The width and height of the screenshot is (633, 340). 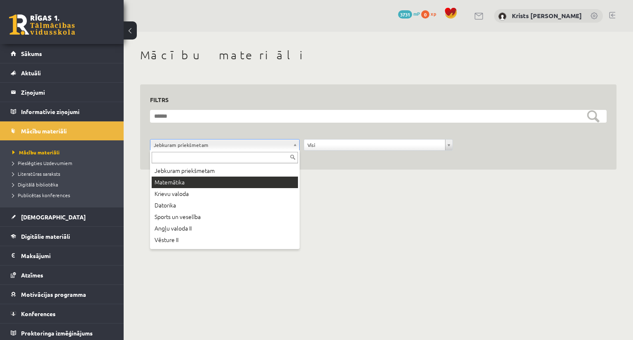 What do you see at coordinates (225, 206) in the screenshot?
I see `div: Datorika` at bounding box center [225, 206].